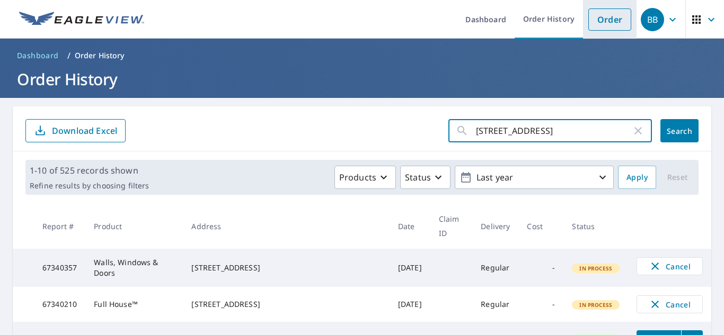 The height and width of the screenshot is (335, 724). I want to click on th: Address, so click(286, 226).